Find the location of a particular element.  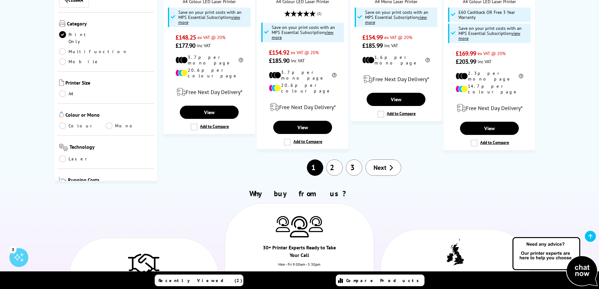

span: £203.99 is located at coordinates (466, 62).